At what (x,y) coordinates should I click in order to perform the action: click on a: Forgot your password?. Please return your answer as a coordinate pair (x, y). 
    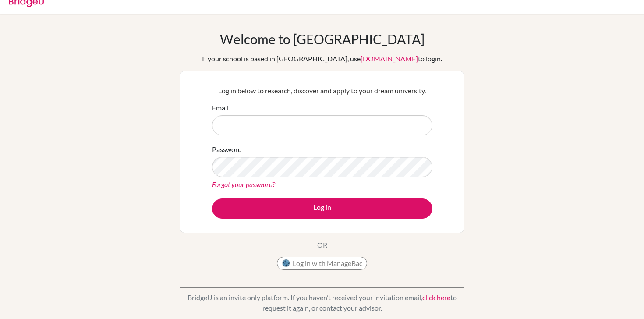
    Looking at the image, I should click on (244, 184).